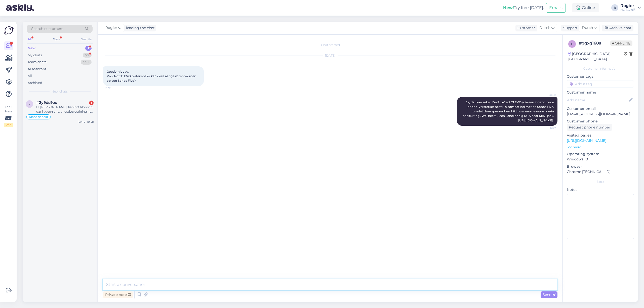 The image size is (644, 308). I want to click on span: Goedemiddag, Pro-Ject T1 EVO platenspeler kan deze aangesloten worden op een Sonos Five?, so click(152, 76).